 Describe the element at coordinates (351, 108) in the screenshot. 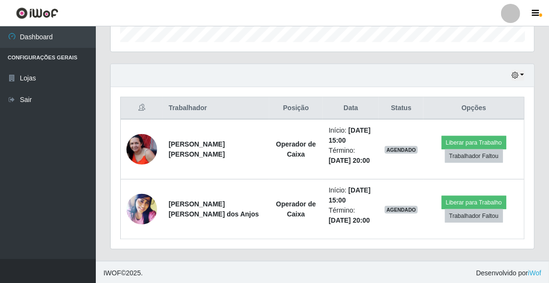

I see `th: Data` at that location.